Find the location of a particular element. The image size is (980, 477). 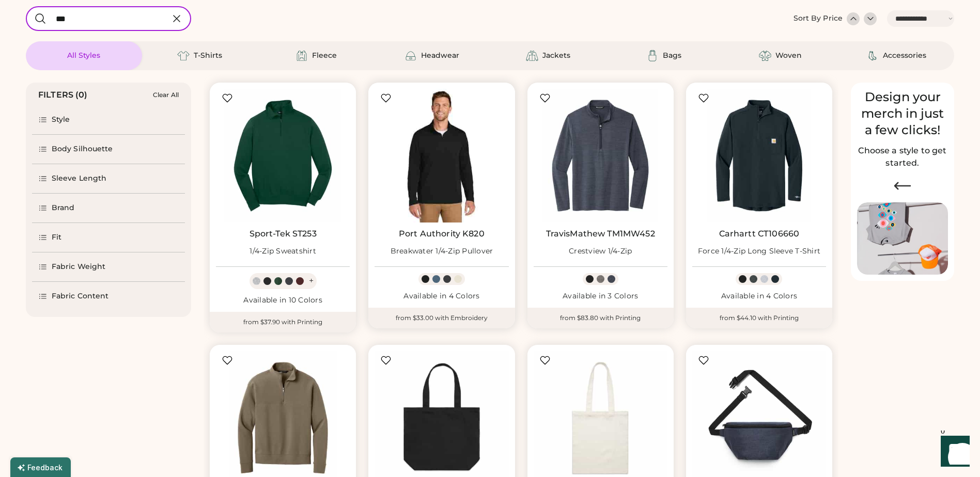

div: T-Shirts is located at coordinates (207, 56).